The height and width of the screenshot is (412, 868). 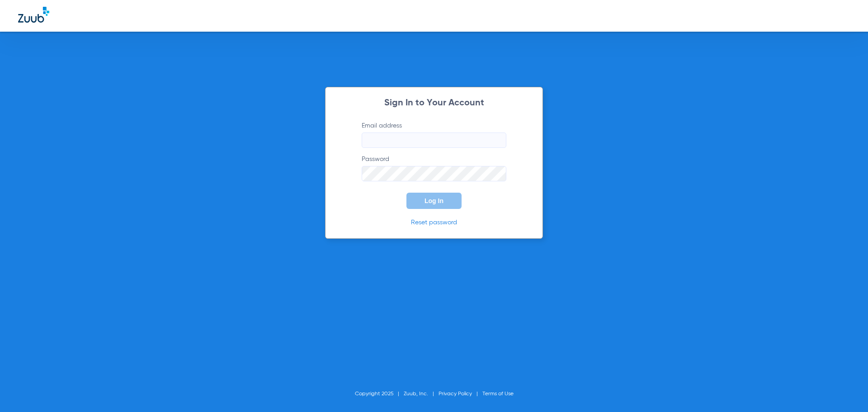 What do you see at coordinates (434, 201) in the screenshot?
I see `button: Log In` at bounding box center [434, 201].